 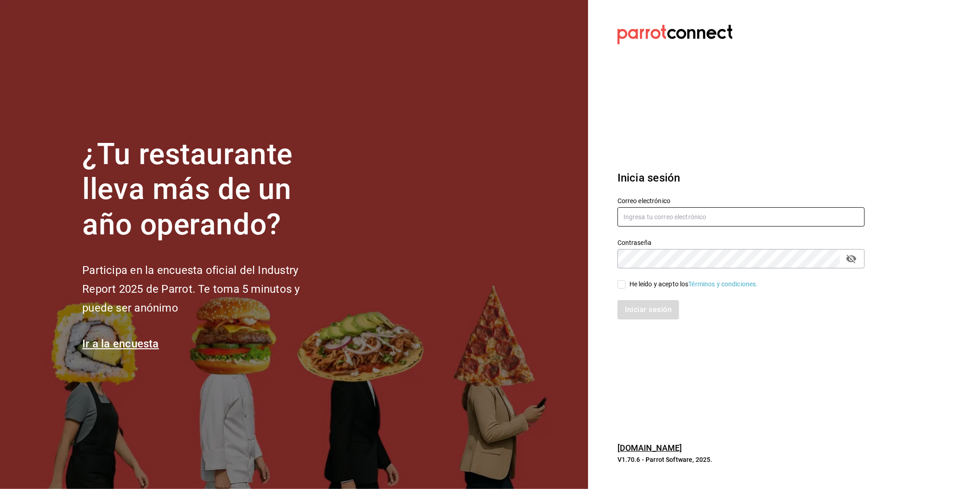 What do you see at coordinates (694, 284) in the screenshot?
I see `div: He leído y acepto los` at bounding box center [694, 284].